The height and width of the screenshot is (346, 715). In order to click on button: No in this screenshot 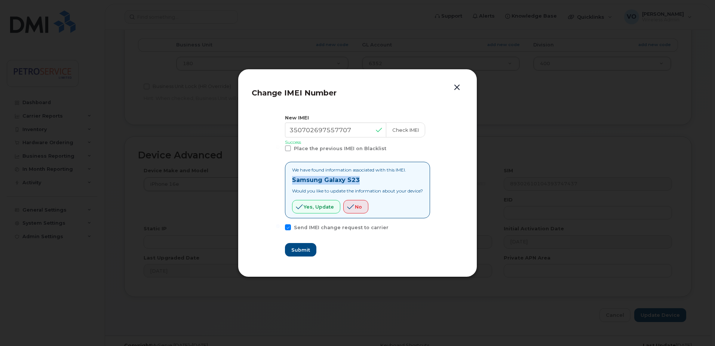, I will do `click(356, 207)`.